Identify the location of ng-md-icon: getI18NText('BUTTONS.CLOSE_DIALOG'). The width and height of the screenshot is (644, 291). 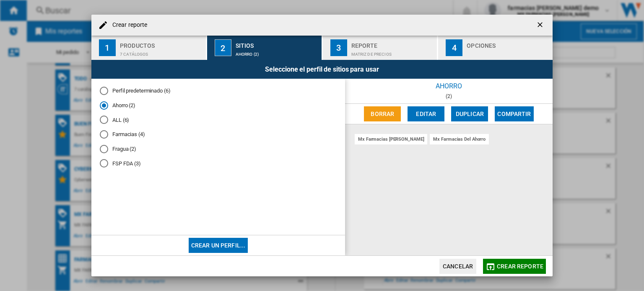
(541, 25).